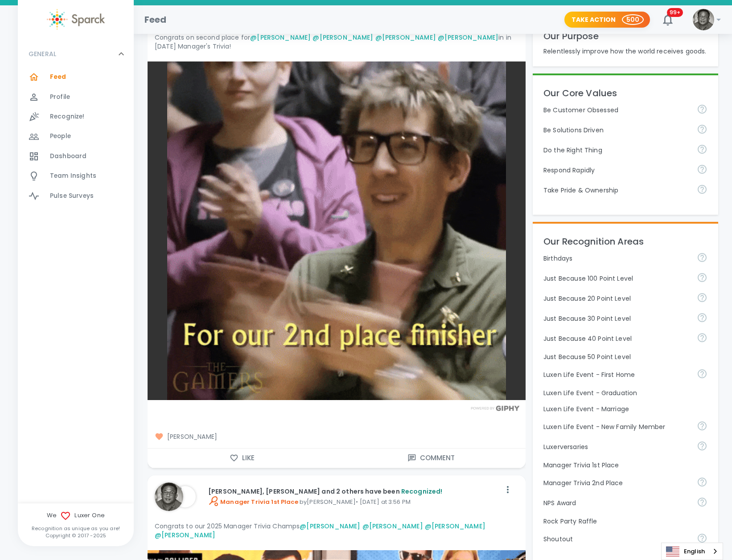 This screenshot has width=732, height=560. What do you see at coordinates (495, 409) in the screenshot?
I see `img: Powered by GIPHY` at bounding box center [495, 409].